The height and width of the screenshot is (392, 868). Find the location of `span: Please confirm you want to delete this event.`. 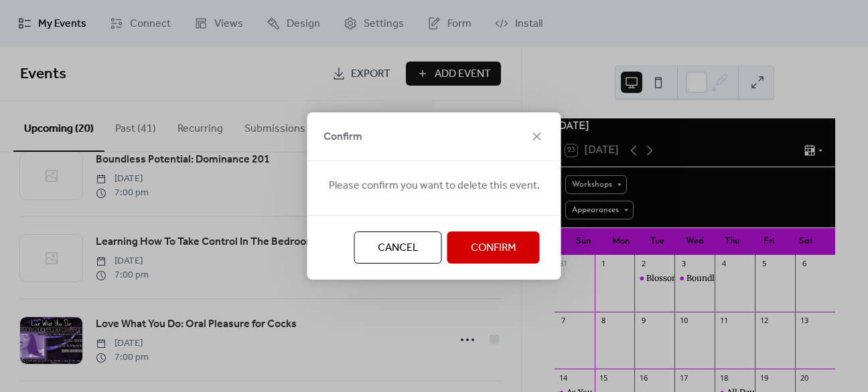

span: Please confirm you want to delete this event. is located at coordinates (434, 186).